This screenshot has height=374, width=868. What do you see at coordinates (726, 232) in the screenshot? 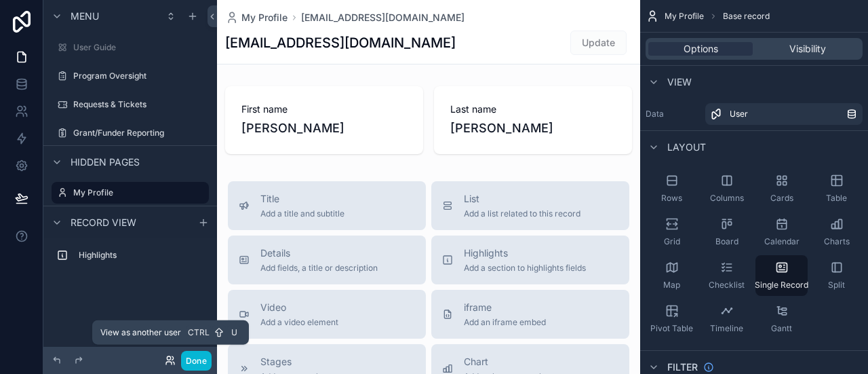
I see `button: Board` at bounding box center [726, 232].